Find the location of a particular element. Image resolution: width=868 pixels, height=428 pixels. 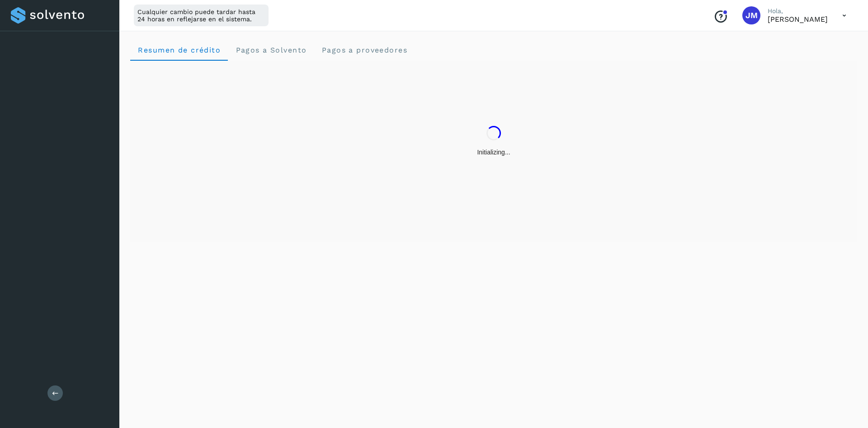

p: Hola, is located at coordinates (798, 11).